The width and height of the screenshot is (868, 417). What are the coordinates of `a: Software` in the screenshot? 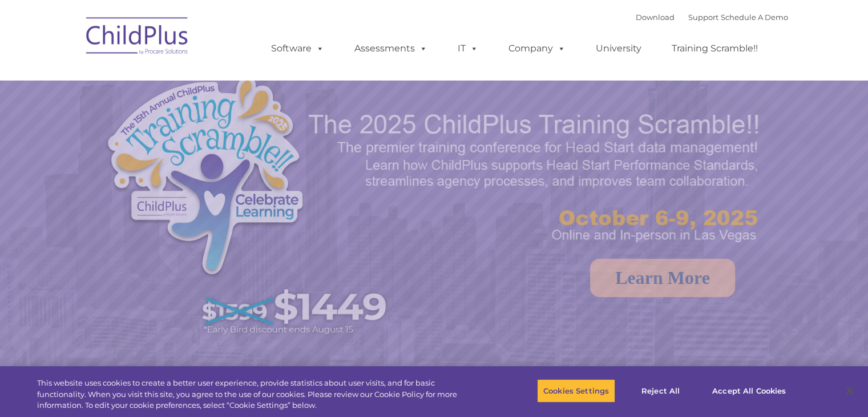 It's located at (298, 48).